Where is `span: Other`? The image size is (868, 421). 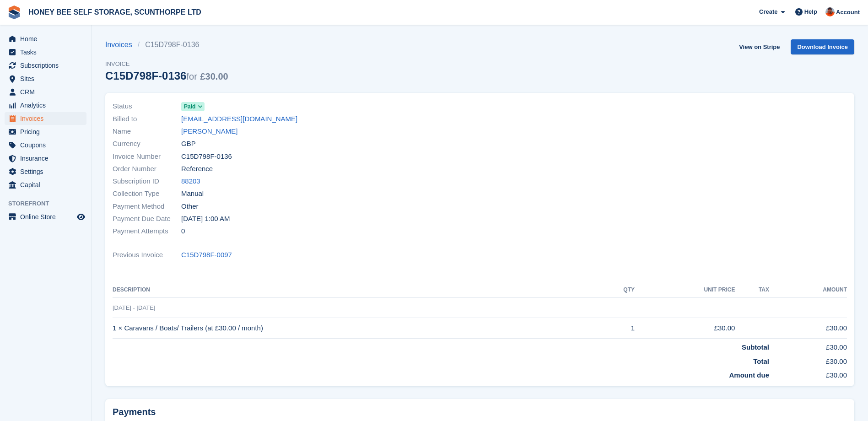
span: Other is located at coordinates (190, 206).